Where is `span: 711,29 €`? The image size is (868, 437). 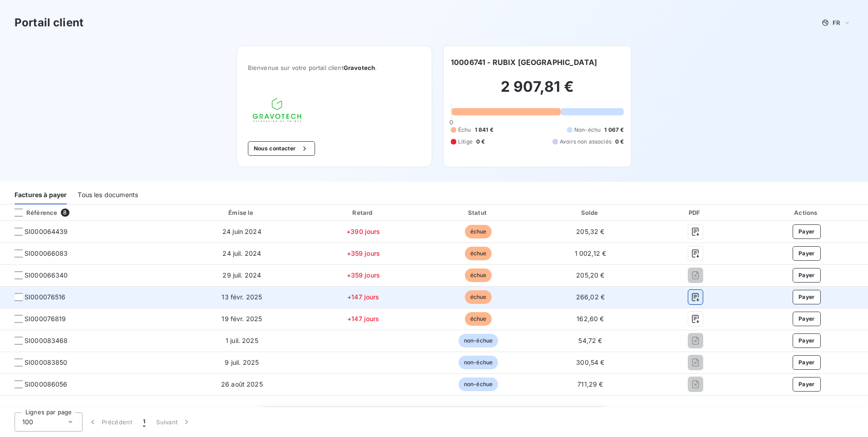
span: 711,29 € is located at coordinates (590, 383).